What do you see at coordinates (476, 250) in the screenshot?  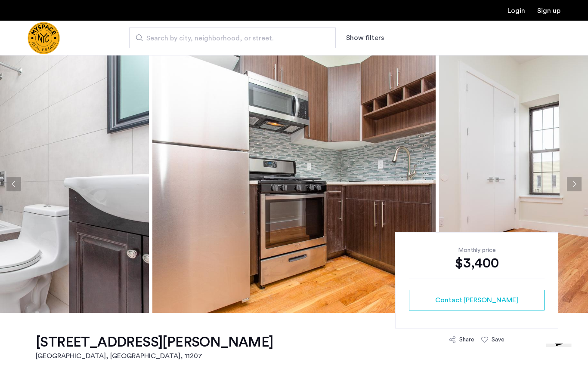 I see `div: Monthly price` at bounding box center [476, 250].